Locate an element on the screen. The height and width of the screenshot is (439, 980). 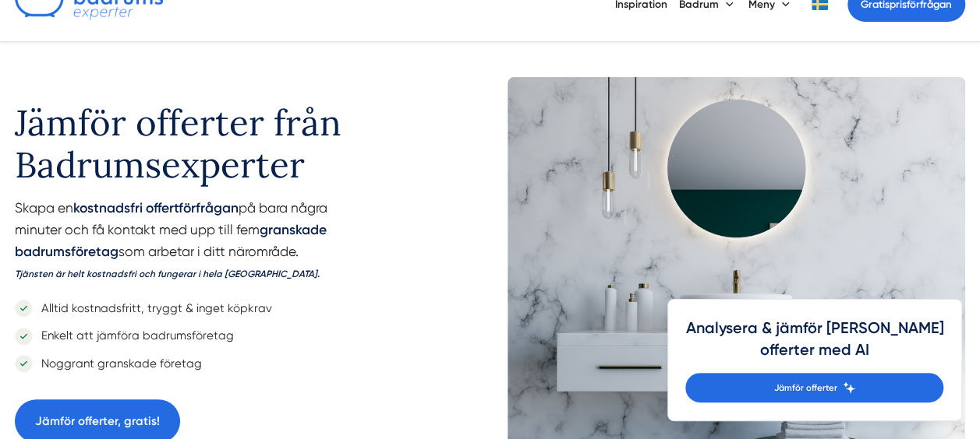
p: Alltid kostnadsfritt, tryggt & inget köpkrav is located at coordinates (152, 308).